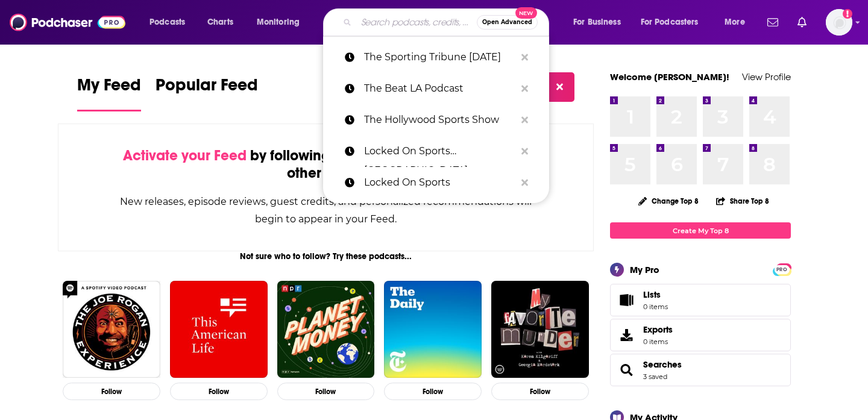 The image size is (868, 420). What do you see at coordinates (700, 335) in the screenshot?
I see `a: Exports` at bounding box center [700, 335].